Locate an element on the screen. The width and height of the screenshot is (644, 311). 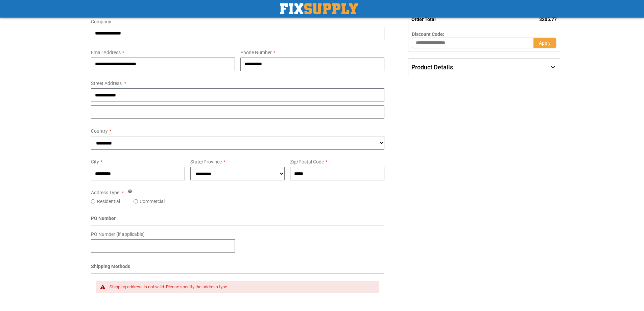
span: Address Type is located at coordinates (105, 193).